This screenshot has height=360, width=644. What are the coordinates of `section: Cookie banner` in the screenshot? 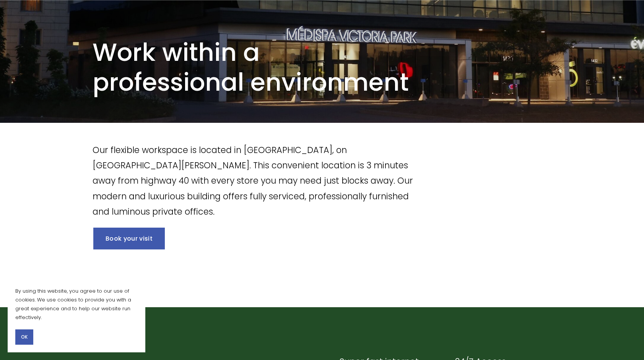 It's located at (77, 316).